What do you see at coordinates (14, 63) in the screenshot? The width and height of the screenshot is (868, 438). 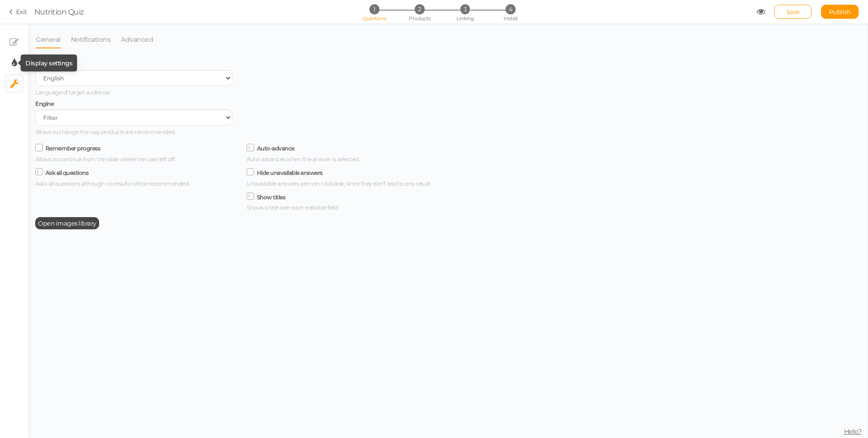 I see `li: Display settings` at bounding box center [14, 63].